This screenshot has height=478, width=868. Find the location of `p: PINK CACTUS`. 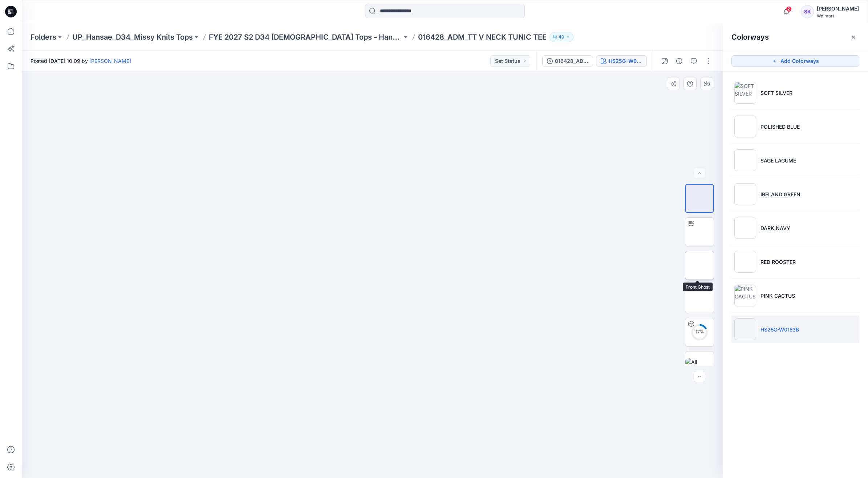

p: PINK CACTUS is located at coordinates (777, 295).